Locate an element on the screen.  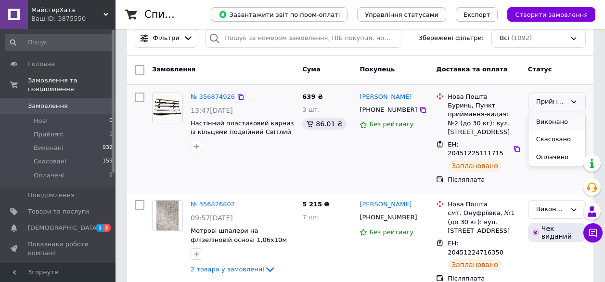
li: Оплачено is located at coordinates (557, 157).